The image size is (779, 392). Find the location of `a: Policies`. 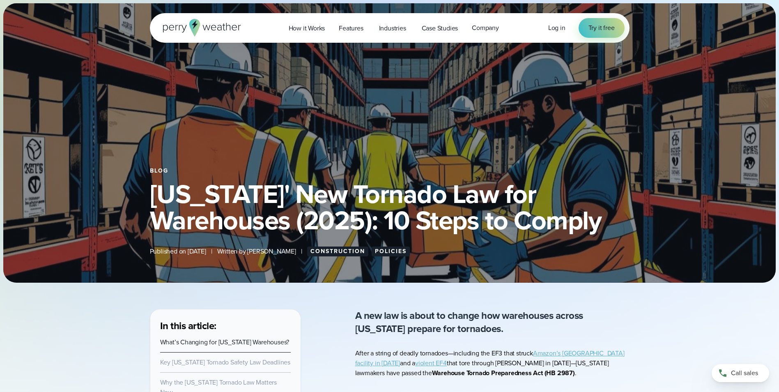

a: Policies is located at coordinates (391, 251).